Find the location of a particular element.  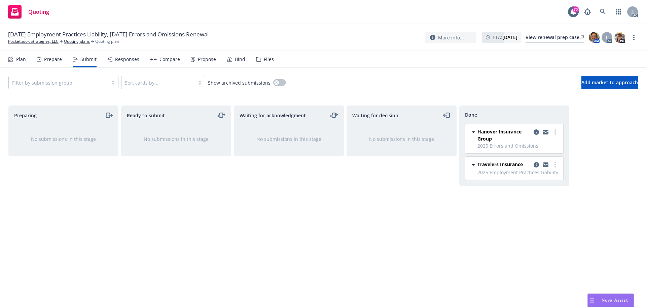

span: ETA : is located at coordinates (505, 37).